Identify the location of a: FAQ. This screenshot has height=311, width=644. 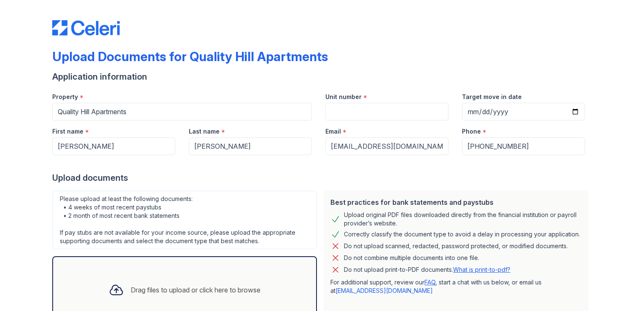
(430, 282).